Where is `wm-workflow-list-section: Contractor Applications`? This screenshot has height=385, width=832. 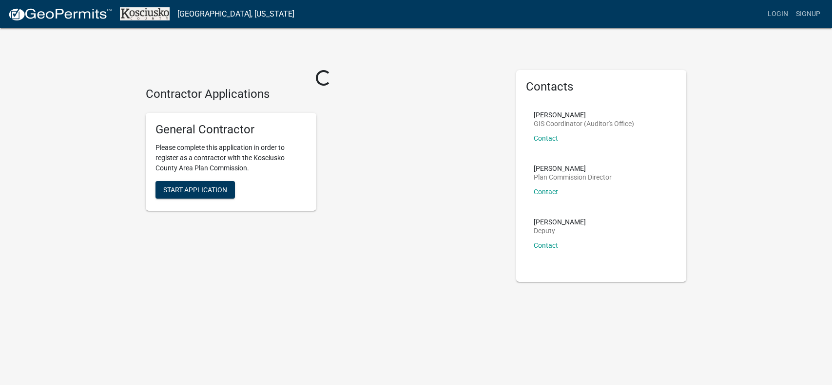
wm-workflow-list-section: Contractor Applications is located at coordinates (324, 153).